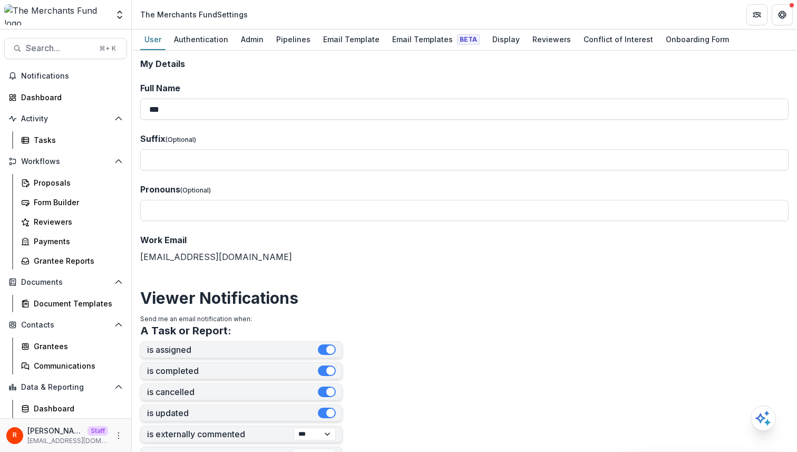 Image resolution: width=797 pixels, height=452 pixels. I want to click on div: User, so click(153, 39).